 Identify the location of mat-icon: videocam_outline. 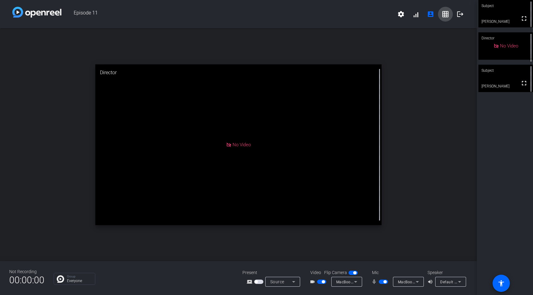
(313, 282).